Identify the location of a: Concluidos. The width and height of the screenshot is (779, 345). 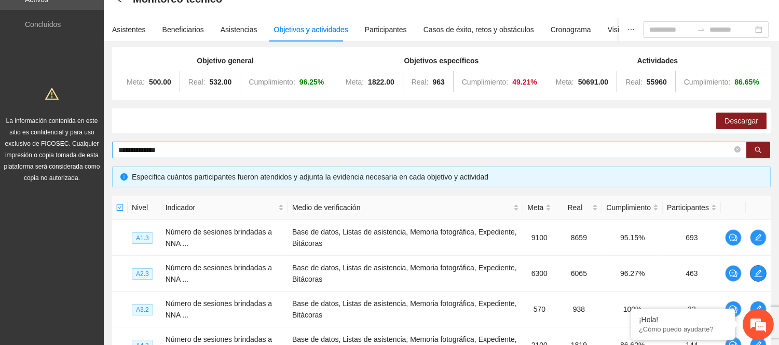
(43, 24).